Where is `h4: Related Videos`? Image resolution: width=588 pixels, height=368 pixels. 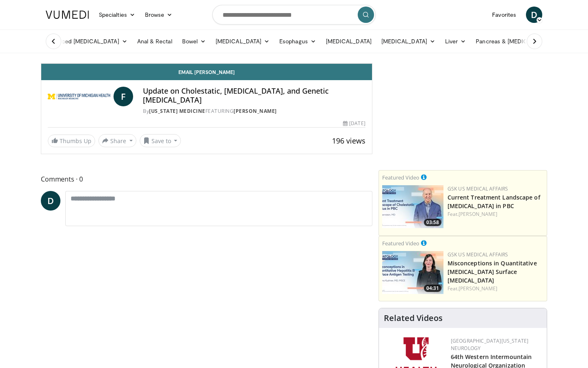 h4: Related Videos is located at coordinates (413, 318).